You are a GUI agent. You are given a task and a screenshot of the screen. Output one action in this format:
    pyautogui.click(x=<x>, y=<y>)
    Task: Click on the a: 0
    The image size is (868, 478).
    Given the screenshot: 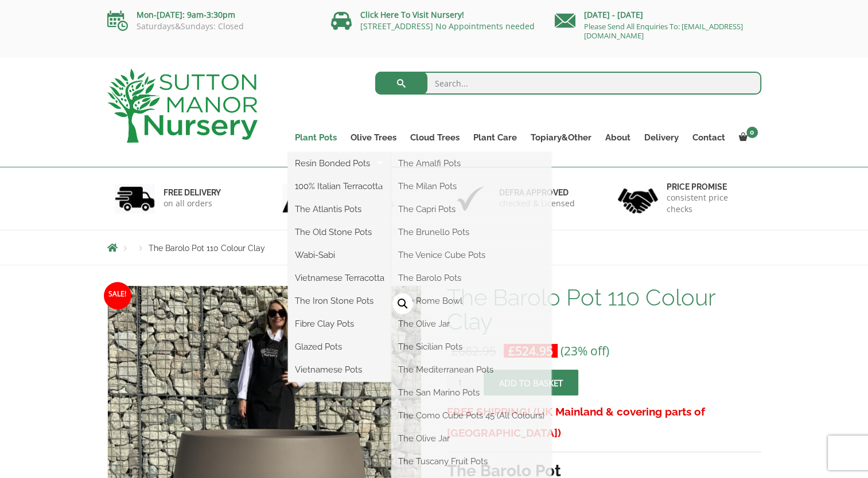 What is the action you would take?
    pyautogui.click(x=746, y=137)
    